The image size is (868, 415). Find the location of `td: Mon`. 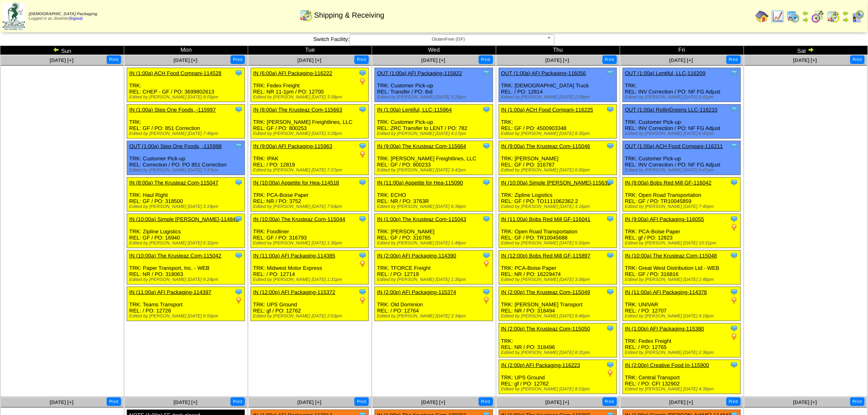

td: Mon is located at coordinates (186, 51).